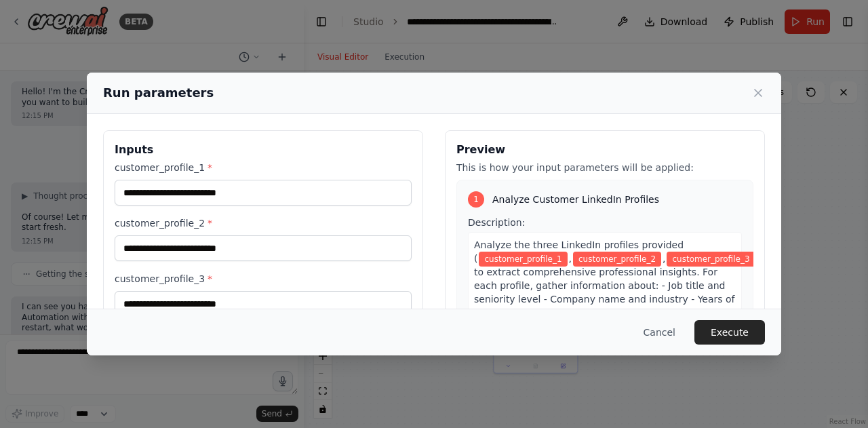 The image size is (868, 428). What do you see at coordinates (710, 259) in the screenshot?
I see `span: Variable: customer_profile_3` at bounding box center [710, 259].